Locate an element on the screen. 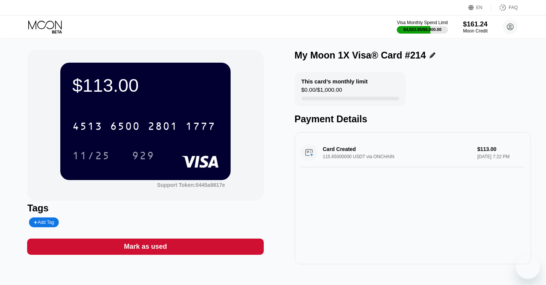  div: Visa Monthly Spend Limit$4,023.95/$6,000.00 is located at coordinates (422, 27).